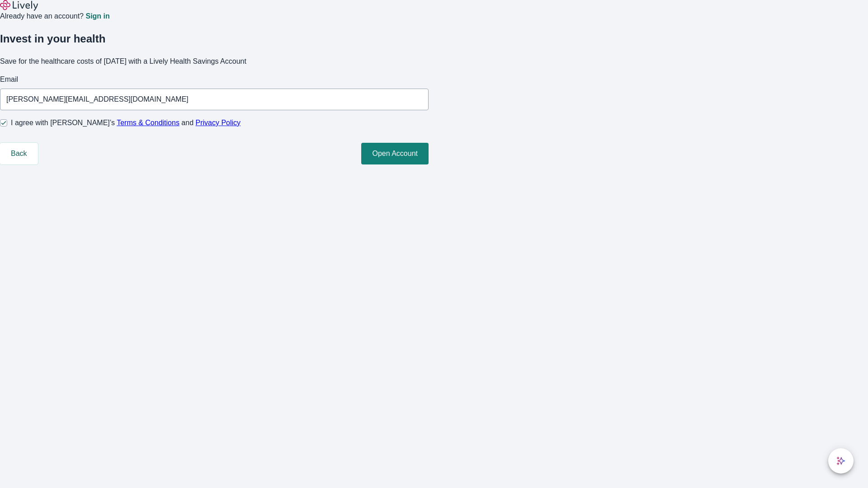  Describe the element at coordinates (395, 154) in the screenshot. I see `button: Open Account` at that location.